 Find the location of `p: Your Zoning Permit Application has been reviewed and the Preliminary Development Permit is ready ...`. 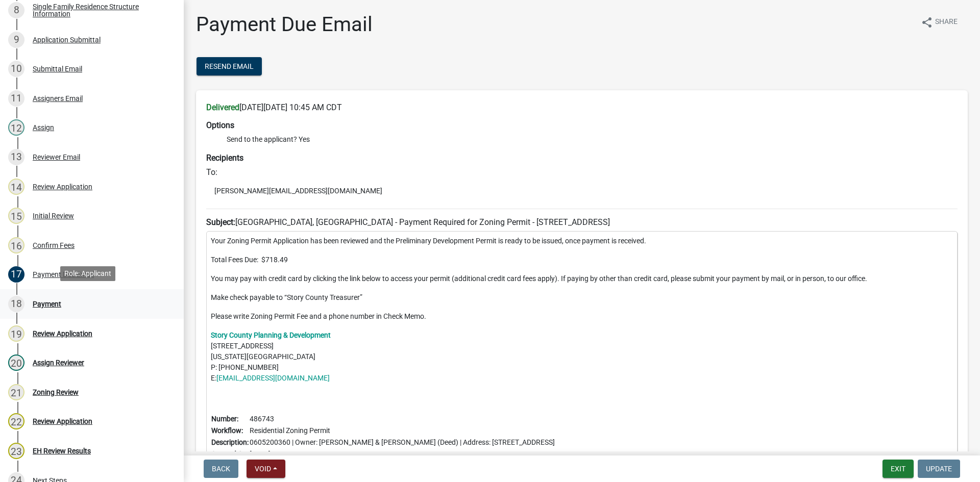

p: Your Zoning Permit Application has been reviewed and the Preliminary Development Permit is ready ... is located at coordinates (582, 241).